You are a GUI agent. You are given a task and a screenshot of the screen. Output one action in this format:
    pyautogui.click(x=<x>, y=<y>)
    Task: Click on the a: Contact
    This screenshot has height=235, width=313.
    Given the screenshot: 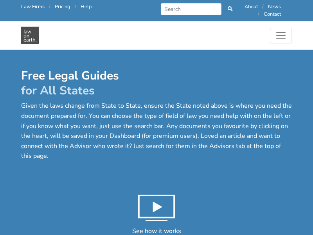 What is the action you would take?
    pyautogui.click(x=273, y=14)
    